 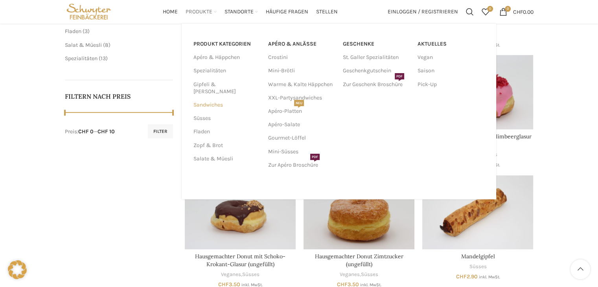 I want to click on a: Apéro & Häppchen, so click(x=226, y=57).